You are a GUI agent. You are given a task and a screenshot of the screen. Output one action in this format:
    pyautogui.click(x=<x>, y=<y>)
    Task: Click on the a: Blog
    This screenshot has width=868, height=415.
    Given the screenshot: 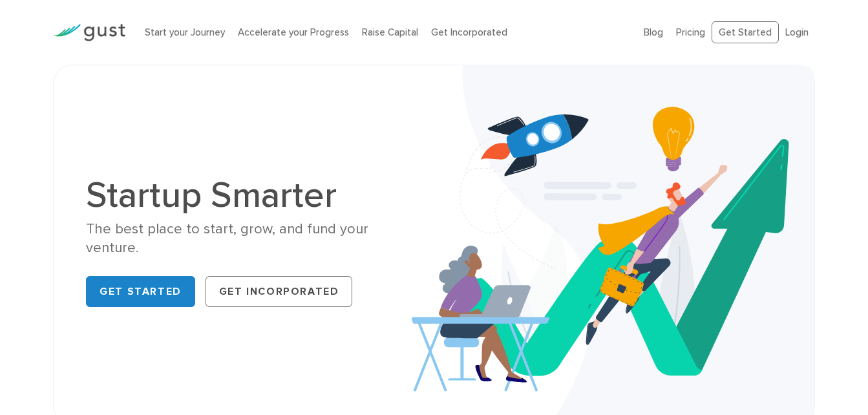 What is the action you would take?
    pyautogui.click(x=653, y=33)
    